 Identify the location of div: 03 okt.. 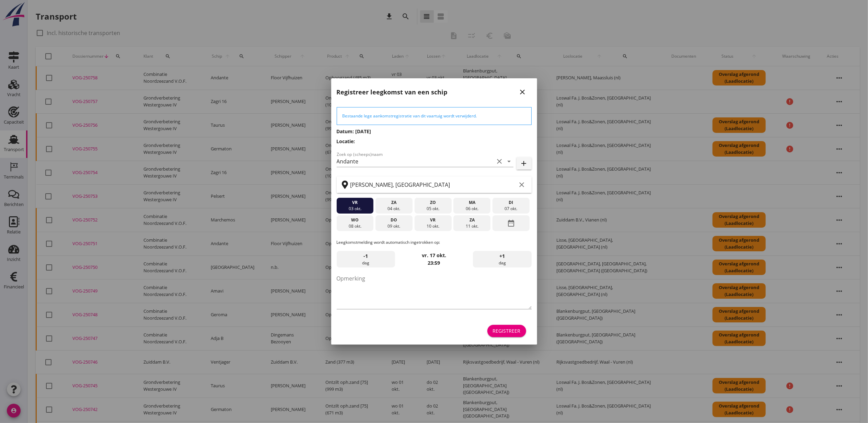
(355, 209).